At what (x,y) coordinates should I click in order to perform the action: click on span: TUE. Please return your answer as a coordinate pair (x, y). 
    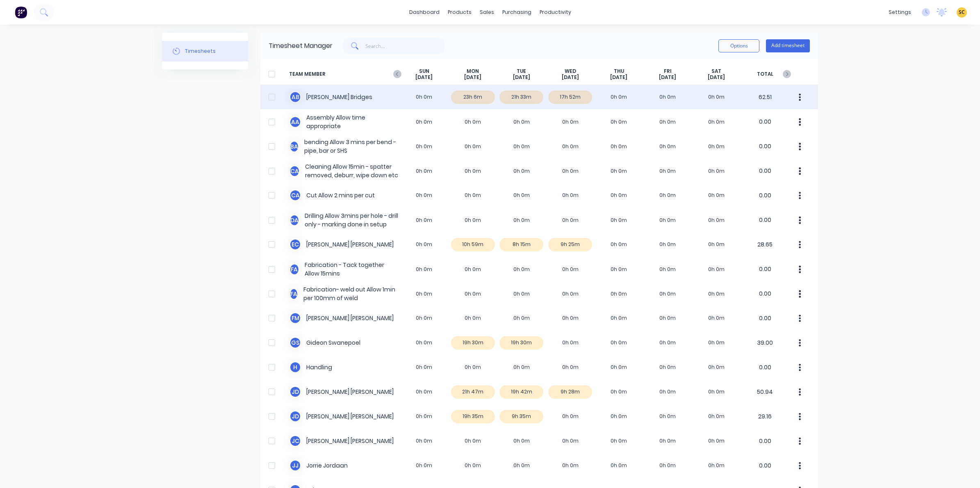
    Looking at the image, I should click on (521, 71).